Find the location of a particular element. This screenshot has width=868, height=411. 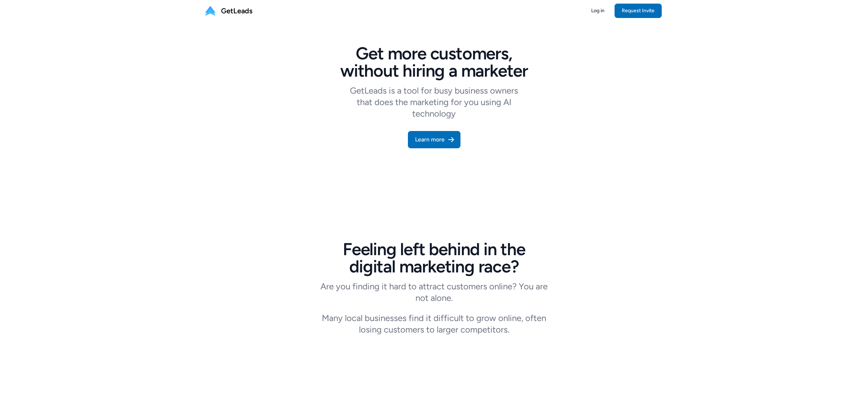

h1: Get more customers, without hiring a marketer is located at coordinates (434, 62).